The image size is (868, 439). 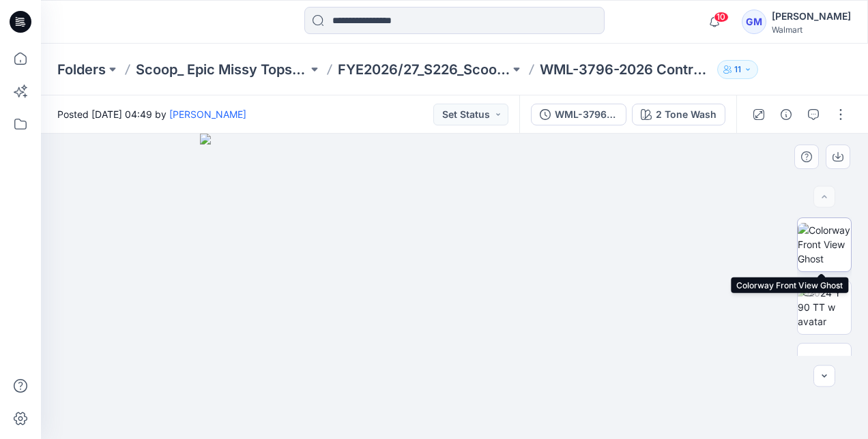 What do you see at coordinates (626, 69) in the screenshot?
I see `p: WML-3796-2026 Contrast Denim Pant` at bounding box center [626, 69].